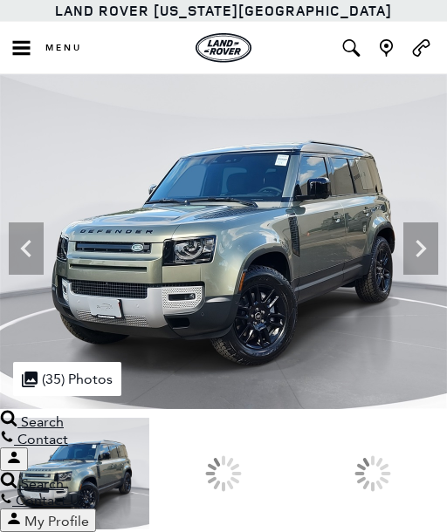  Describe the element at coordinates (223, 48) in the screenshot. I see `a: land-rover` at that location.